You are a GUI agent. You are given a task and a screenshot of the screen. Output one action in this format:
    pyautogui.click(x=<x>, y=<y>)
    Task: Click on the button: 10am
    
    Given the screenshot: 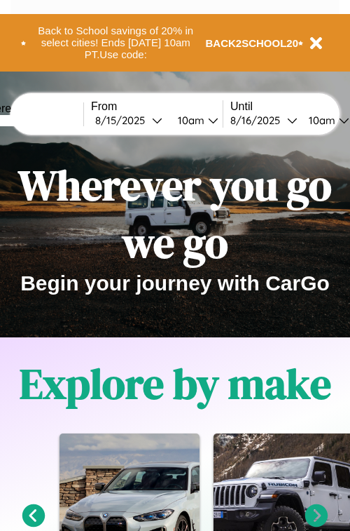 What is the action you would take?
    pyautogui.click(x=195, y=120)
    